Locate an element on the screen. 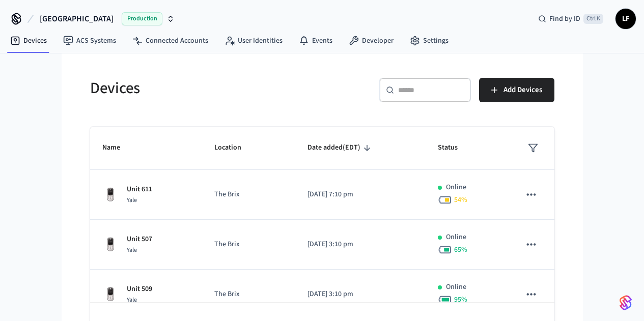  span: Date added(EDT) is located at coordinates (340, 148).